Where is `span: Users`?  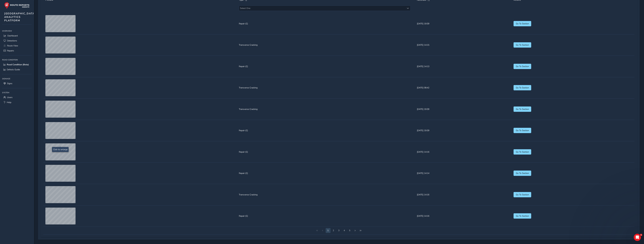
span: Users is located at coordinates (10, 97).